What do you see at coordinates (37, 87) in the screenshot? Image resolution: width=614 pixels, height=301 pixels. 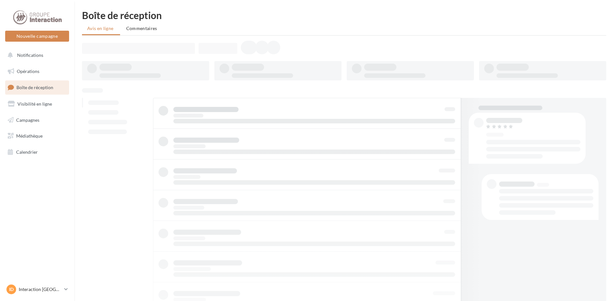 I see `a: Boîte de réception` at bounding box center [37, 87].